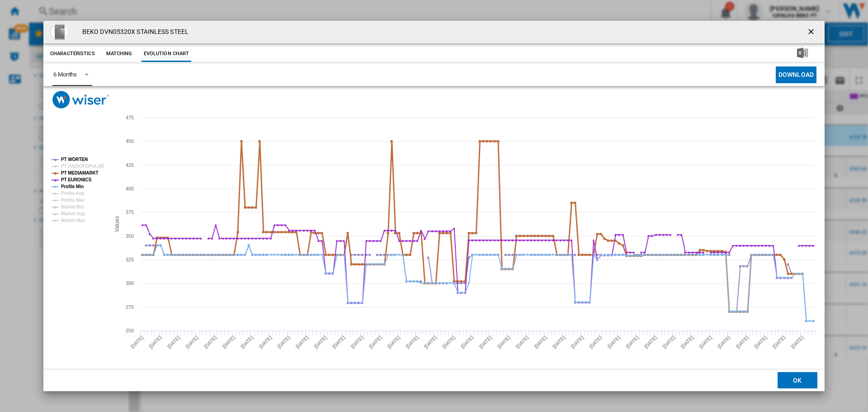 The image size is (868, 412). Describe the element at coordinates (82, 166) in the screenshot. I see `tspan: PT RADIOPOPULAR` at that location.